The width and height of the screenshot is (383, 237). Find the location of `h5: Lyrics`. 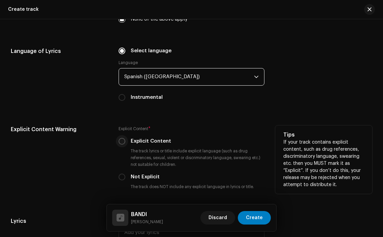

h5: Lyrics is located at coordinates (59, 221).